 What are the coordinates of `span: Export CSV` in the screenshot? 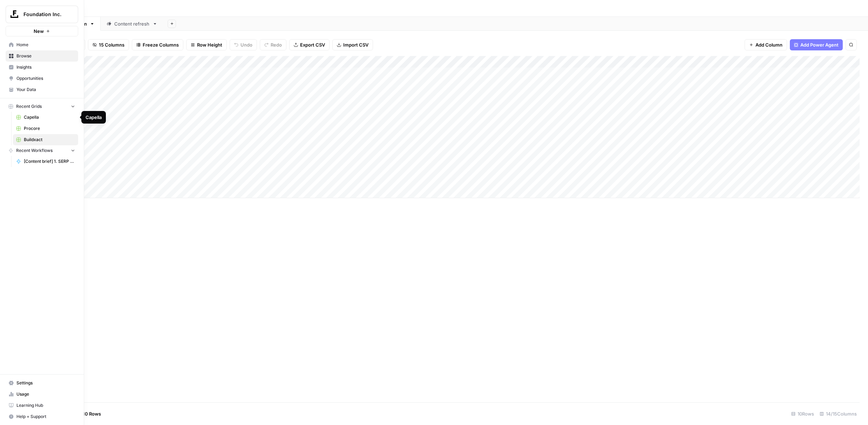 It's located at (312, 45).